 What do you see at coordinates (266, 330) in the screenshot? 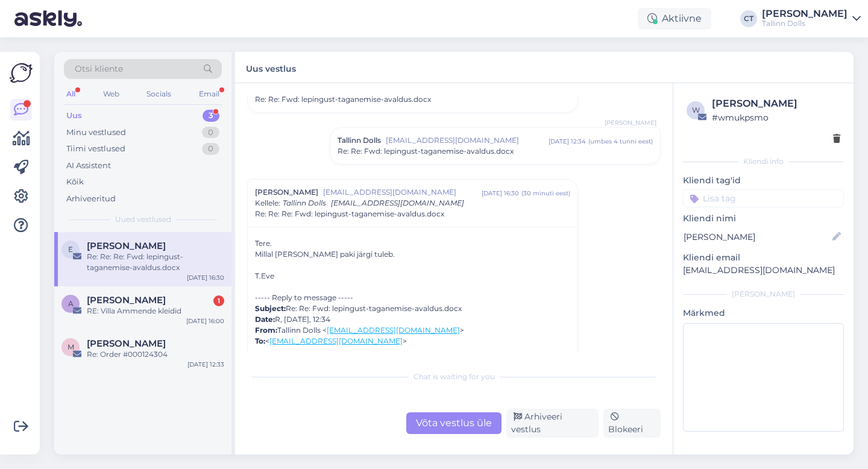
I see `strong: From:` at bounding box center [266, 330].